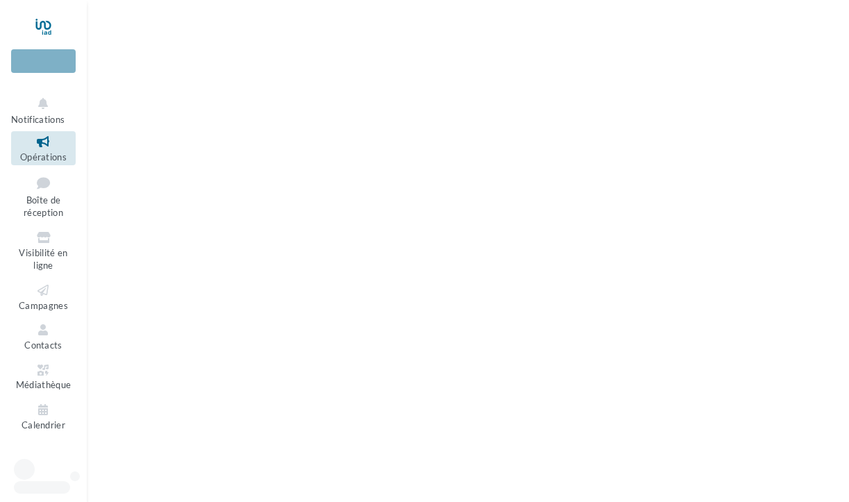 This screenshot has height=502, width=849. What do you see at coordinates (37, 119) in the screenshot?
I see `span: Notifications` at bounding box center [37, 119].